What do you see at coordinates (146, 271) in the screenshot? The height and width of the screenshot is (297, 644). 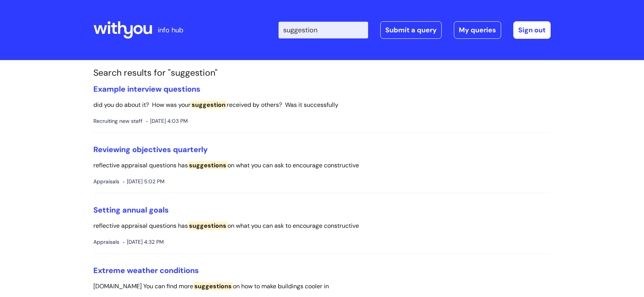 I see `a: Extreme weather conditions` at bounding box center [146, 271].